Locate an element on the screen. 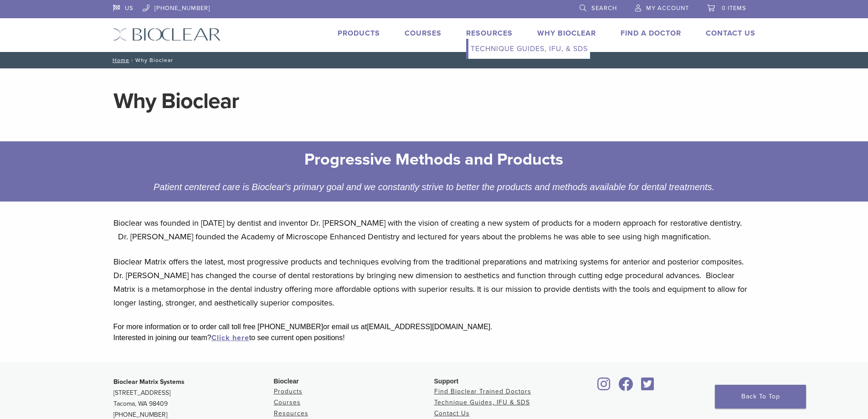  a: Home is located at coordinates (120, 60).